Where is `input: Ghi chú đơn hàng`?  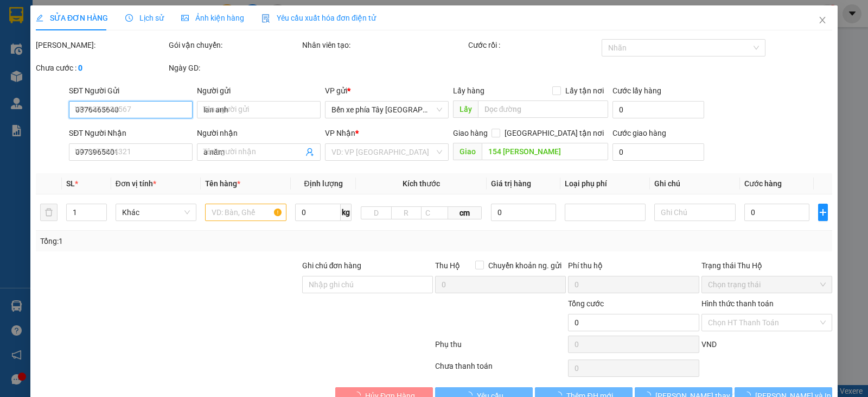 input: Ghi chú đơn hàng is located at coordinates (367, 285).